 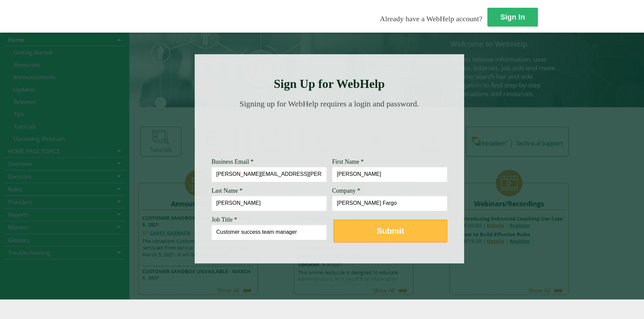 What do you see at coordinates (513, 17) in the screenshot?
I see `a: Sign In` at bounding box center [513, 17].